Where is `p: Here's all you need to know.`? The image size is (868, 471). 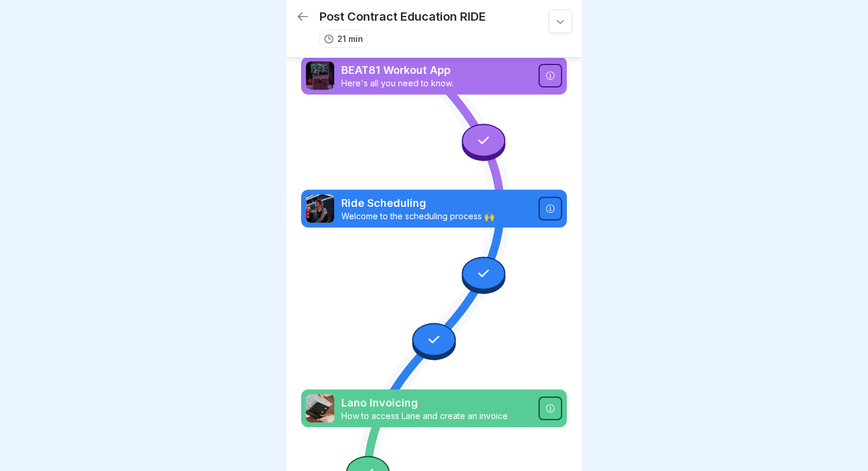 p: Here's all you need to know. is located at coordinates (437, 83).